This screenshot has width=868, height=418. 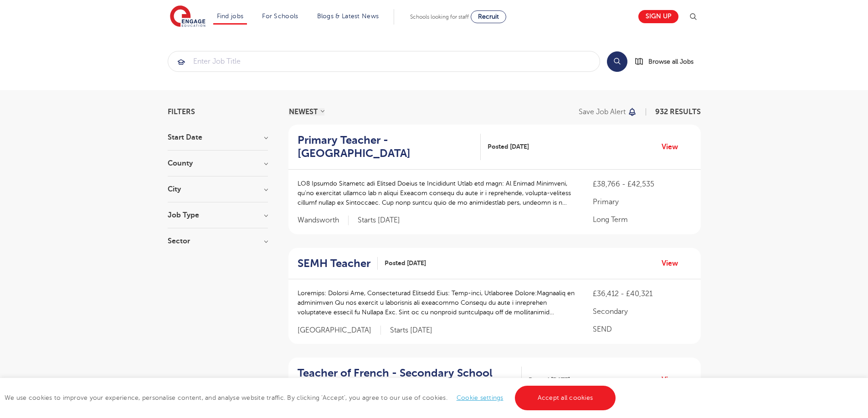 What do you see at coordinates (617, 62) in the screenshot?
I see `button: Search` at bounding box center [617, 62].